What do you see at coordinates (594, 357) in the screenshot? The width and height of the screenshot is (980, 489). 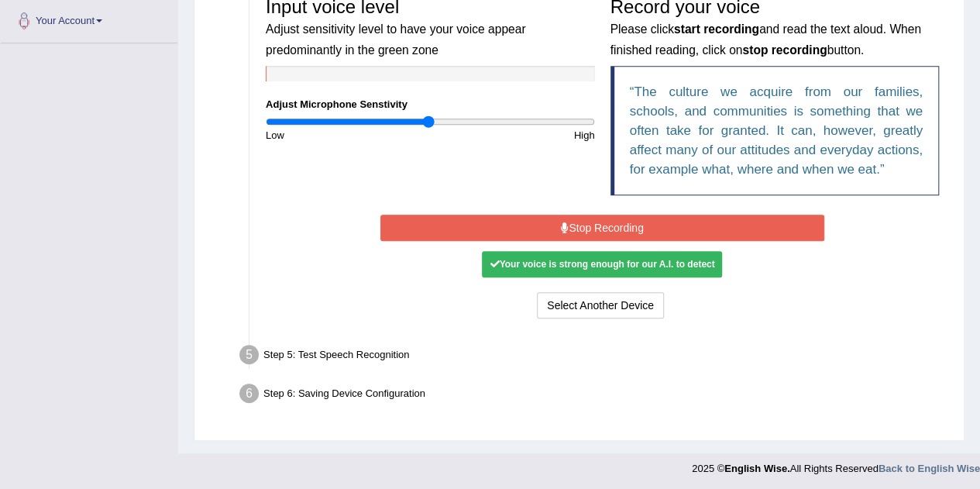 I see `div: Step 5: Test Speech Recognition` at bounding box center [594, 357].